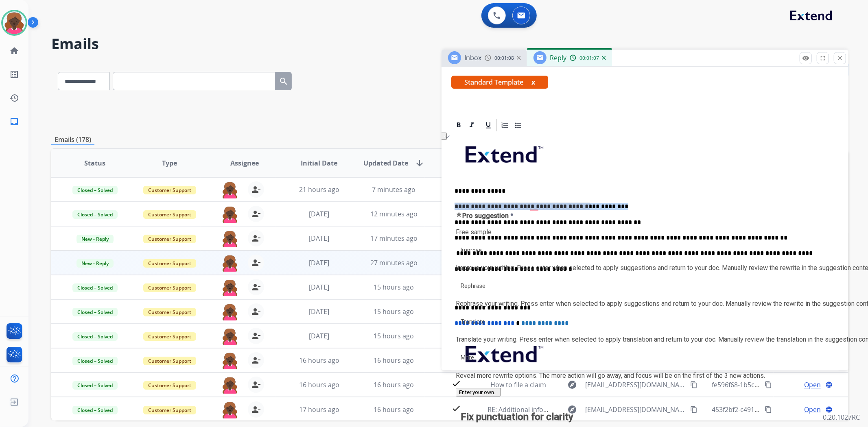  I want to click on span: Status, so click(95, 163).